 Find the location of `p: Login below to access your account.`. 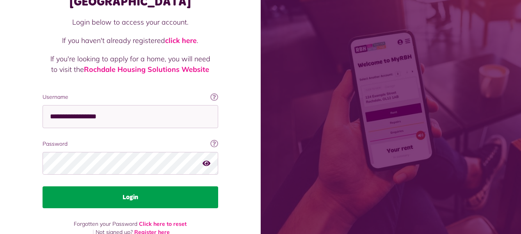

p: Login below to access your account. is located at coordinates (130, 22).